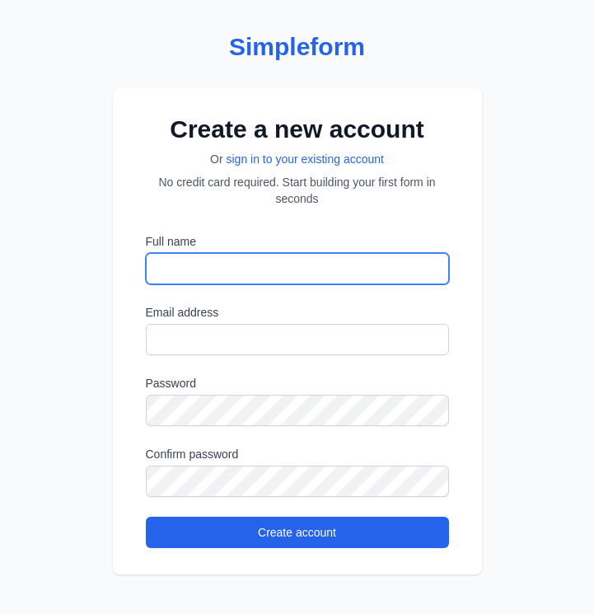 The width and height of the screenshot is (594, 614). What do you see at coordinates (298, 312) in the screenshot?
I see `label: Email address` at bounding box center [298, 312].